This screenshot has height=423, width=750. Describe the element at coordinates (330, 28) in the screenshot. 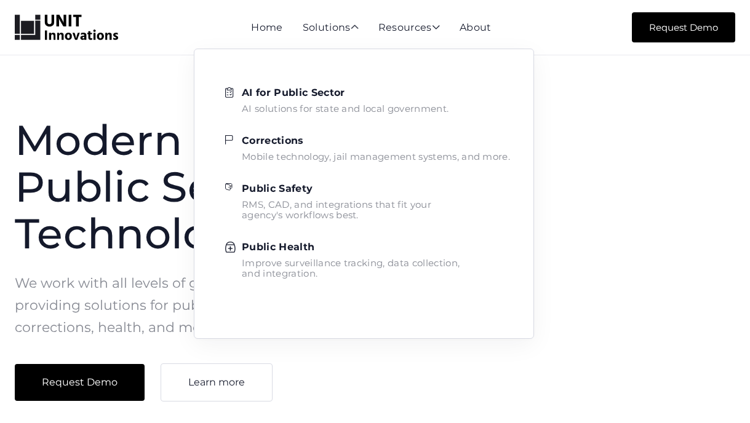

I see `div: Solutions` at that location.